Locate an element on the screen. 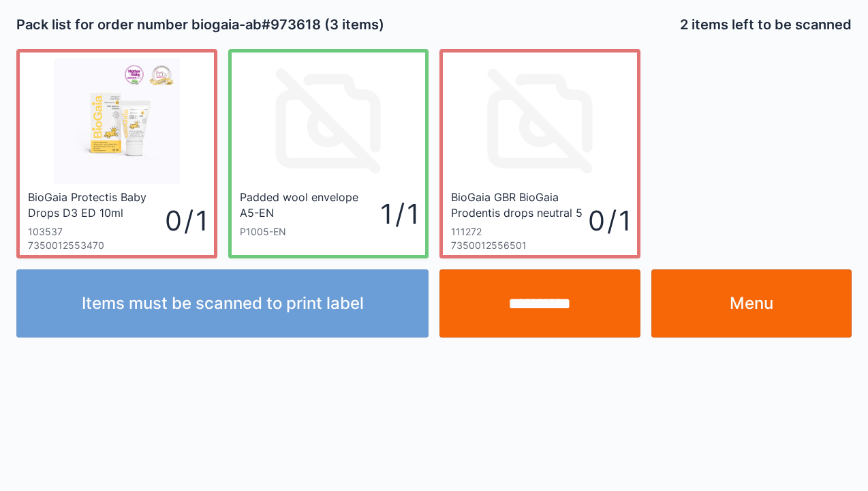 The height and width of the screenshot is (491, 868). div: BioGaia GBR BioGaia Prodentis drops neutral 5 ml is located at coordinates (518, 204).